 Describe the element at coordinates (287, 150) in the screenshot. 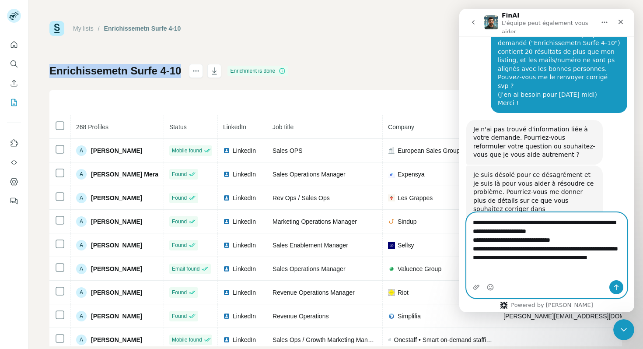

I see `span: Sales OPS` at that location.